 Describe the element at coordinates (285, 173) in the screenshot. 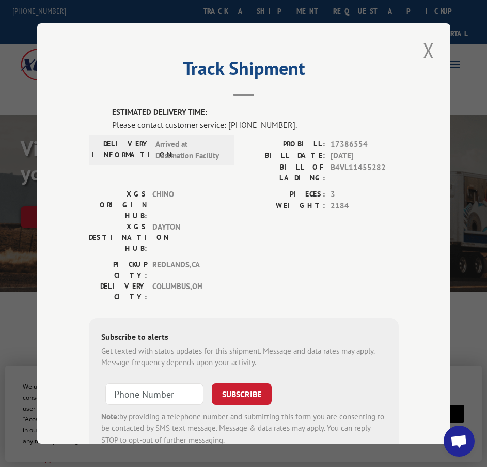

I see `label: BILL OF LADING:` at that location.